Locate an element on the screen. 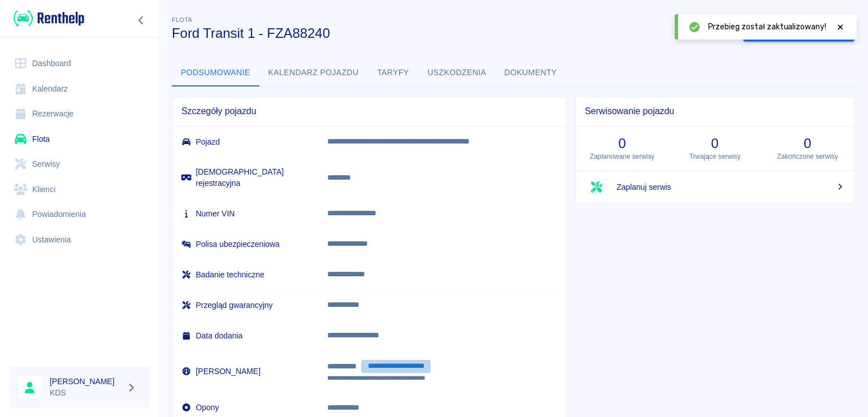  img: Renthelp logo is located at coordinates (48, 18).